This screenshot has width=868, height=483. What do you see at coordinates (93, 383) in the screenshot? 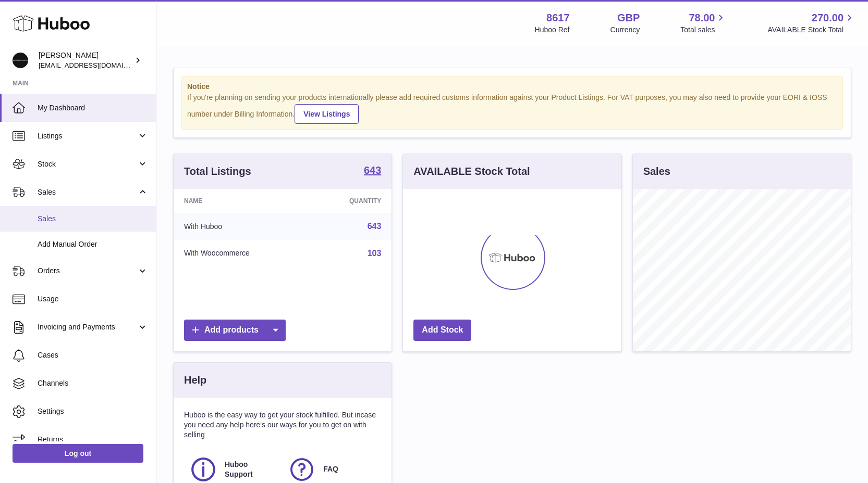
I see `span: Channels` at bounding box center [93, 383].